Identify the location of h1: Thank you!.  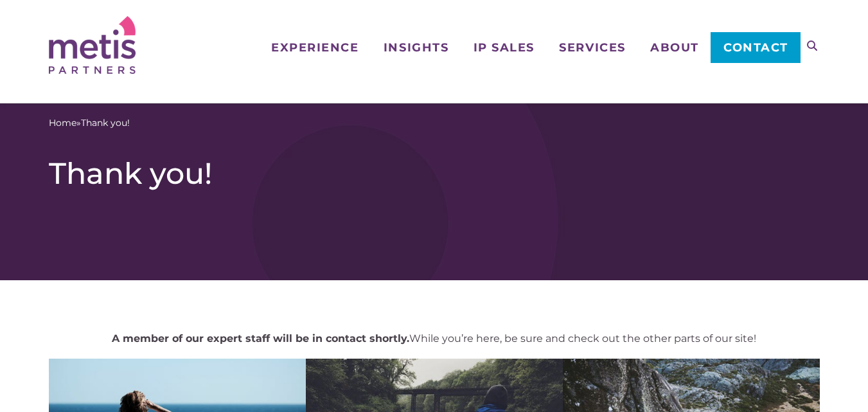
(435, 174).